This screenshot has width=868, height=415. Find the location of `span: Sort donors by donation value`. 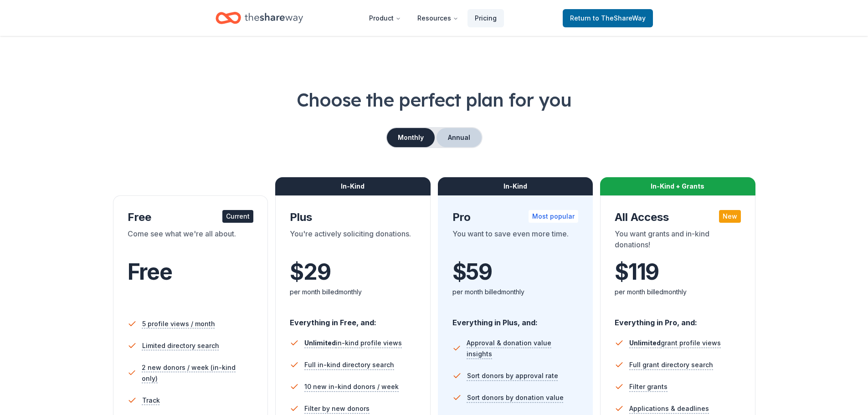

span: Sort donors by donation value is located at coordinates (516, 398).